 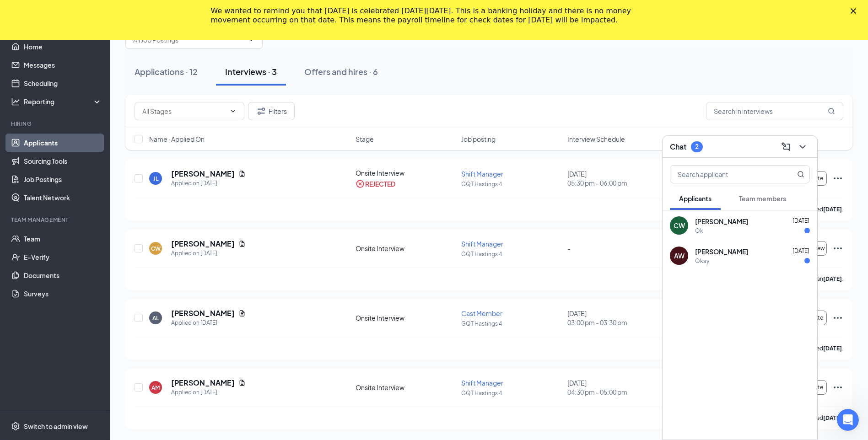 I want to click on span: Score, so click(x=682, y=139).